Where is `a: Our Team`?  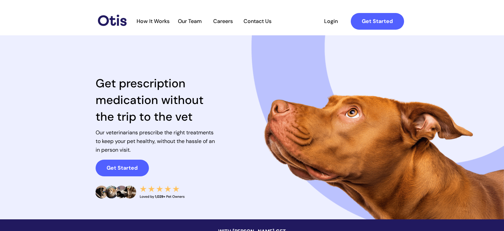
a: Our Team is located at coordinates (190, 21).